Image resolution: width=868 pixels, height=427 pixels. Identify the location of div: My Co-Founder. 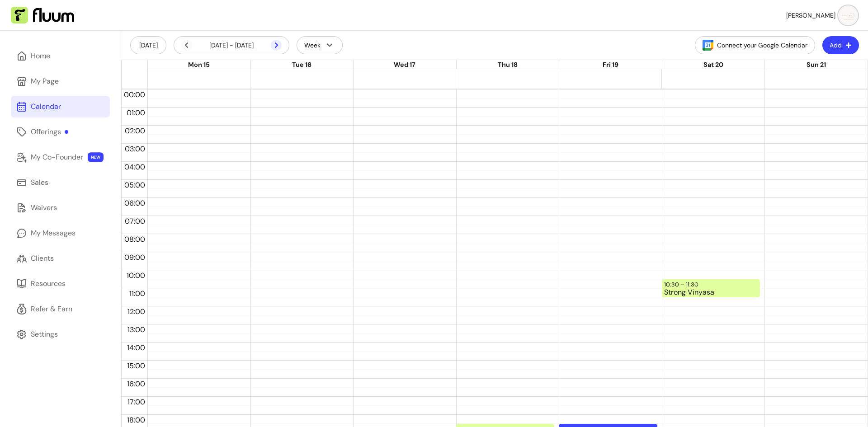
(57, 157).